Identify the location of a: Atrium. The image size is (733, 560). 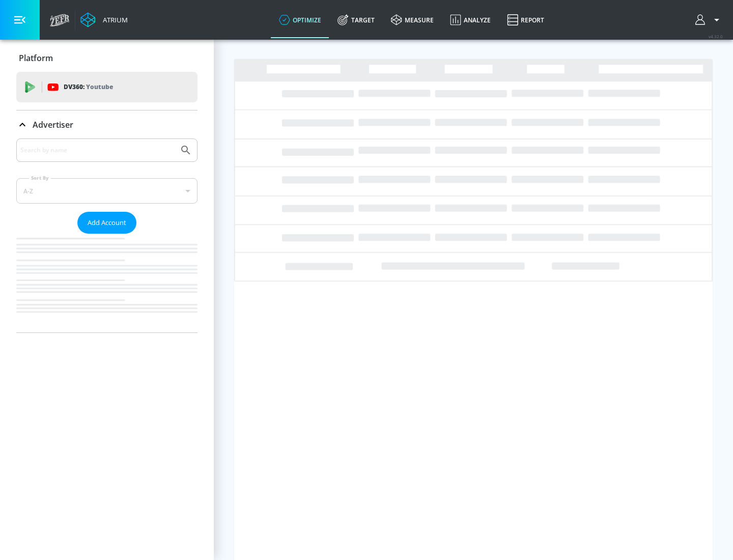
(104, 19).